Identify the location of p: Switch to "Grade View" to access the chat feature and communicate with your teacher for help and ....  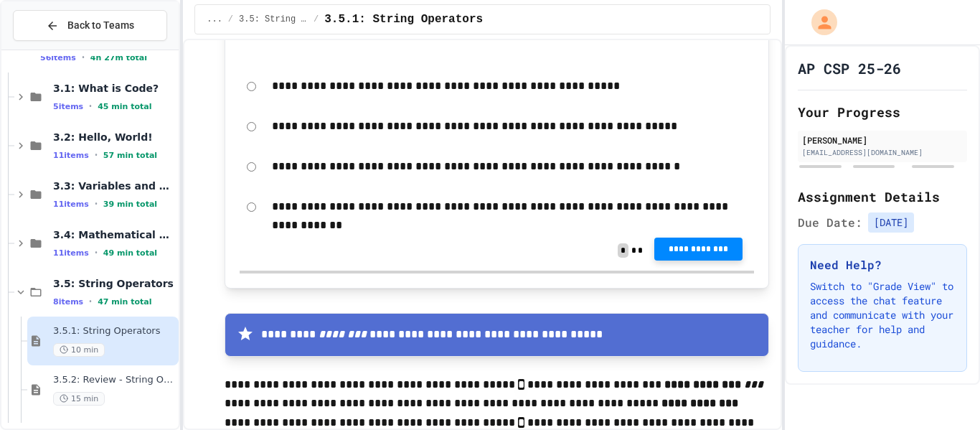
(882, 315).